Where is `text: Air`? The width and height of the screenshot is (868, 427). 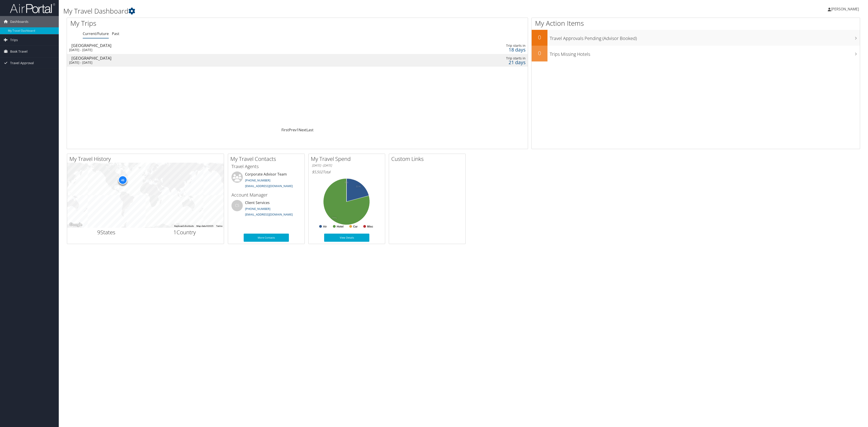 text: Air is located at coordinates (325, 227).